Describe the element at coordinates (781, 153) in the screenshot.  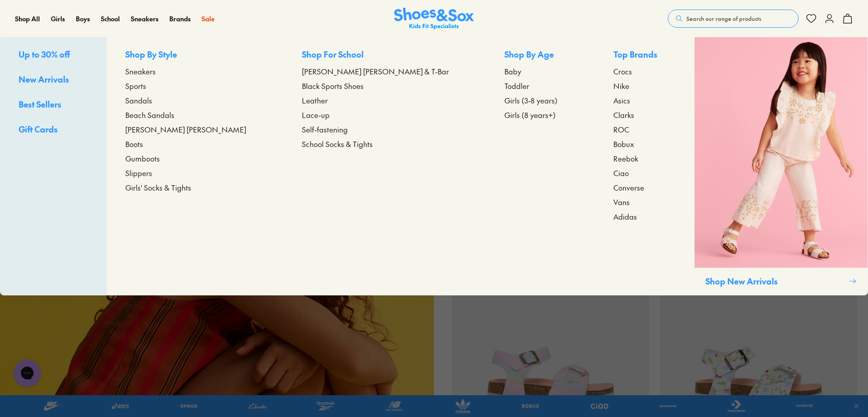
I see `img: SNS_WEBASSETS_CollectionHero_1280x1600_4.png` at that location.